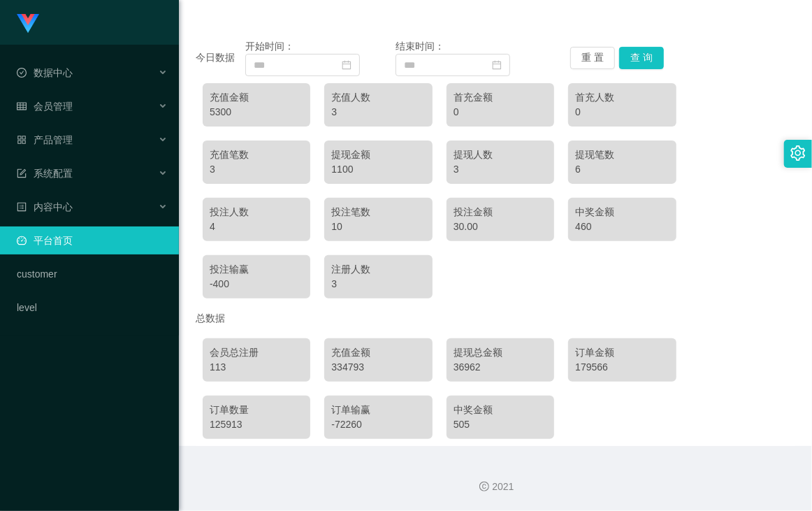 This screenshot has width=812, height=511. What do you see at coordinates (641, 58) in the screenshot?
I see `button: 查 询` at bounding box center [641, 58].